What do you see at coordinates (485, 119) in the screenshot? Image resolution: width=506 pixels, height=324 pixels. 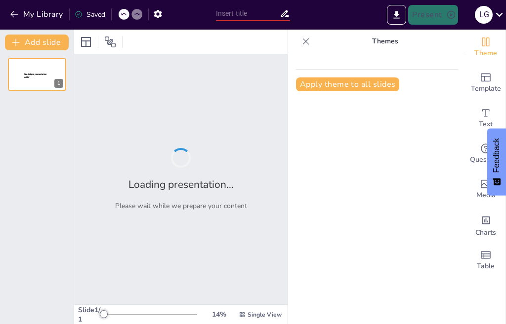 I see `div: Add text boxes` at bounding box center [485, 119].